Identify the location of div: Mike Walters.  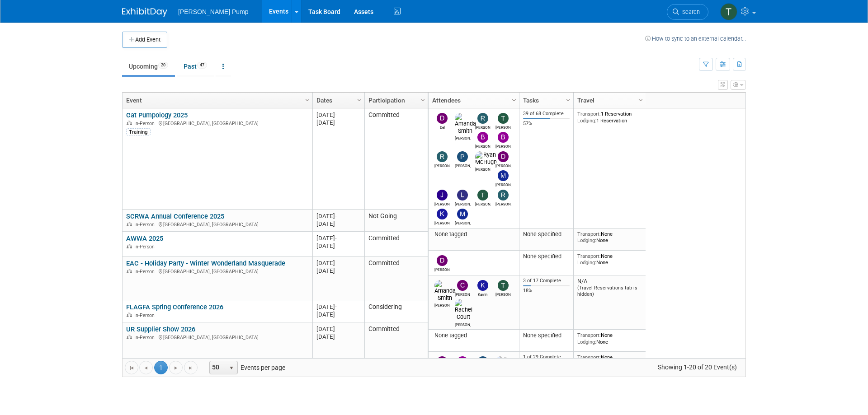
(463, 222).